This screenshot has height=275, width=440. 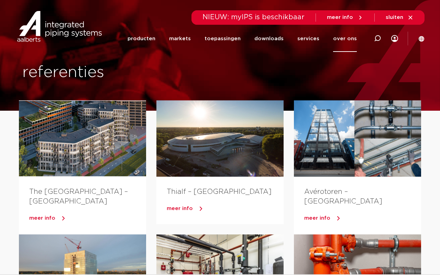 What do you see at coordinates (399, 18) in the screenshot?
I see `a: sluiten` at bounding box center [399, 18].